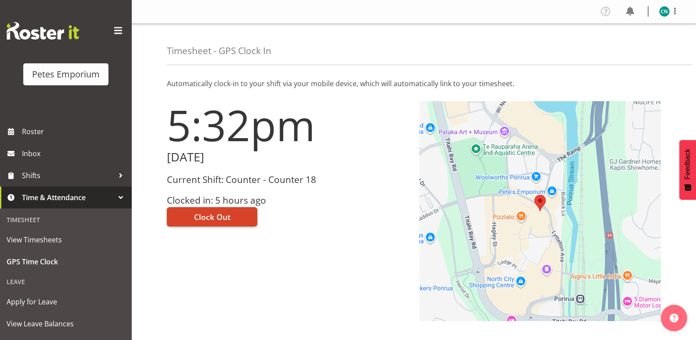  Describe the element at coordinates (288, 125) in the screenshot. I see `h1: 5:32pm` at that location.